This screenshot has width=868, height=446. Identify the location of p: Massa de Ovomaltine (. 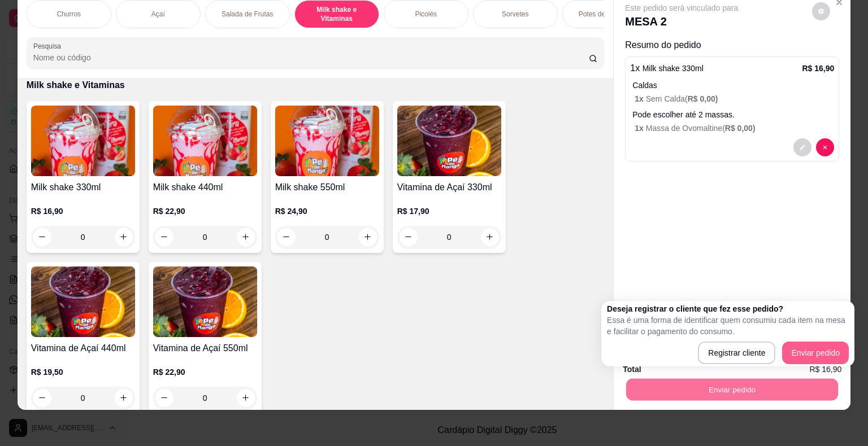
(734, 128).